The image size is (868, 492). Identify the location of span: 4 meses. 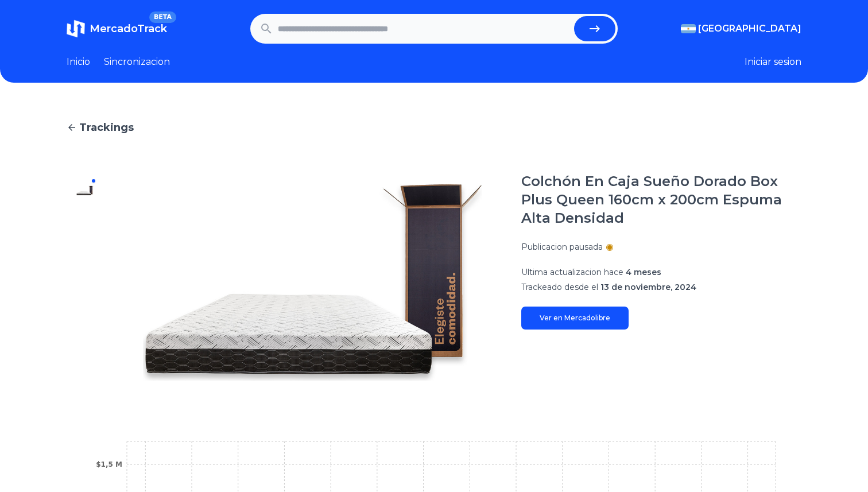
(643, 272).